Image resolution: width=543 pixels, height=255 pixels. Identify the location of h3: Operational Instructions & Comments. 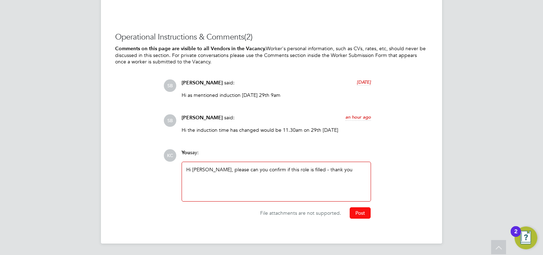
(272, 37).